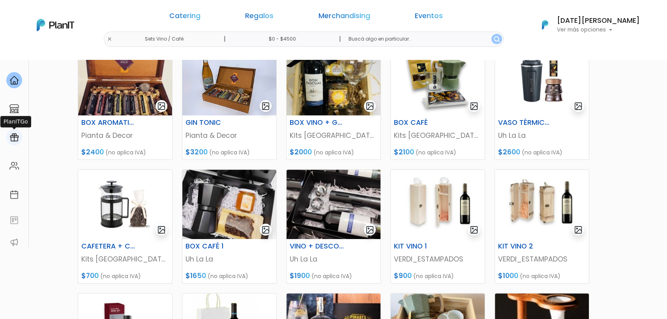 This screenshot has width=667, height=319. What do you see at coordinates (403, 152) in the screenshot?
I see `span: $2100` at bounding box center [403, 152].